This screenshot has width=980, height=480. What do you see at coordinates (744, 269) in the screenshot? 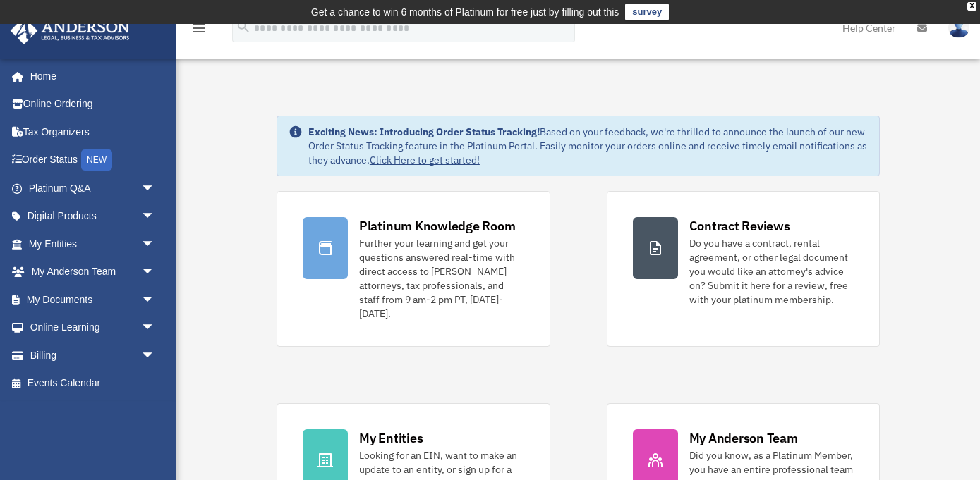
I see `a: Contract Reviews Do you have a contract, rental agreement, or other legal document you would like...` at bounding box center [744, 269].